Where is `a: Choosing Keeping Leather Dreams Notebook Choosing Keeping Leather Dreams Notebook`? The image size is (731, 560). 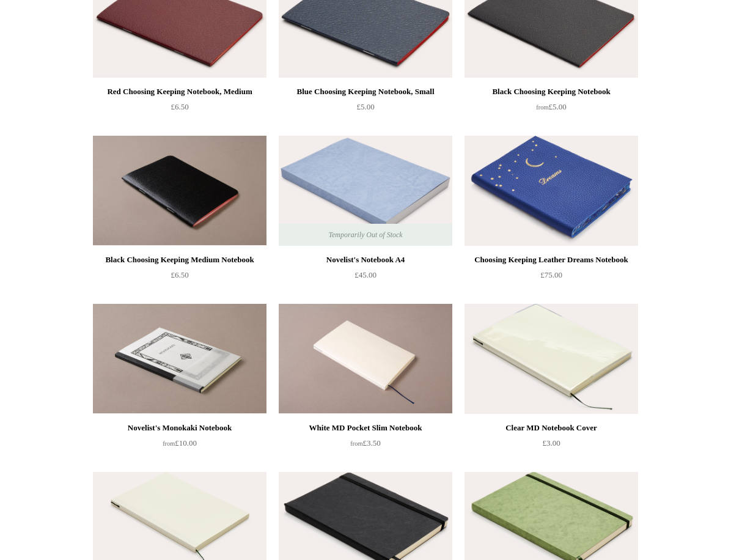
a: Choosing Keeping Leather Dreams Notebook Choosing Keeping Leather Dreams Notebook is located at coordinates (551, 191).